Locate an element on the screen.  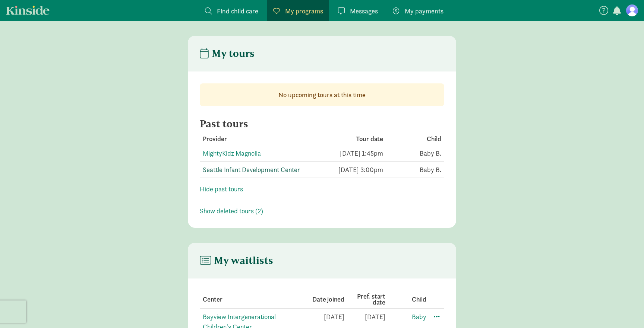
a: Hide past tours is located at coordinates (222, 189).